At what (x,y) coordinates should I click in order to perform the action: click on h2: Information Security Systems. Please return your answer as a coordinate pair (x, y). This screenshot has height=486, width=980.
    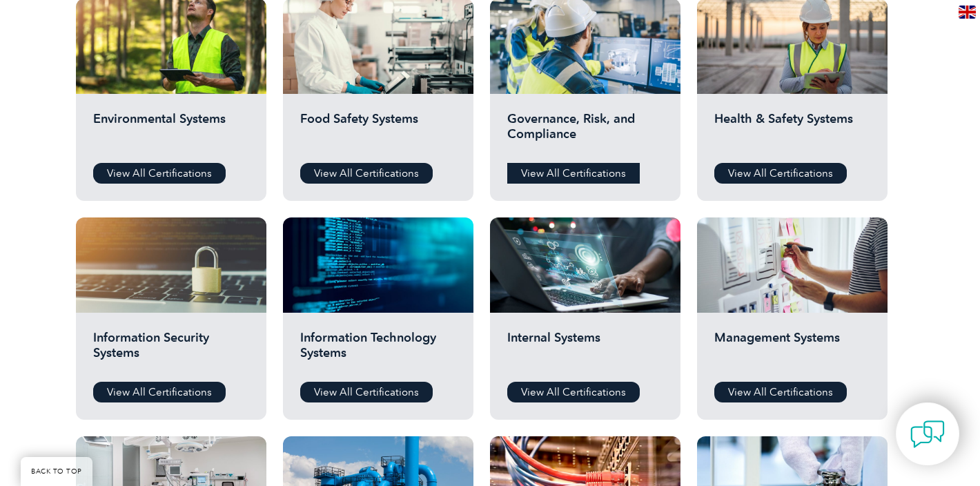
    Looking at the image, I should click on (171, 351).